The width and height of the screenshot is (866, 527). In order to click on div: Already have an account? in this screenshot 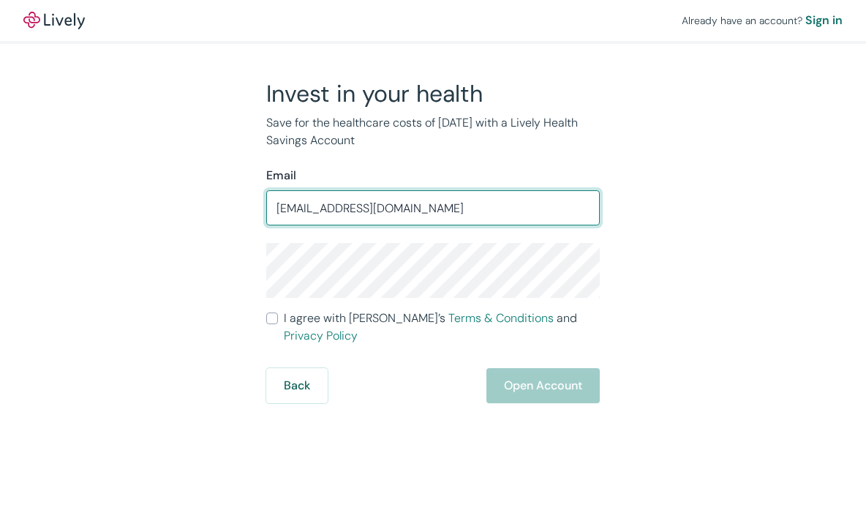, I will do `click(762, 20)`.